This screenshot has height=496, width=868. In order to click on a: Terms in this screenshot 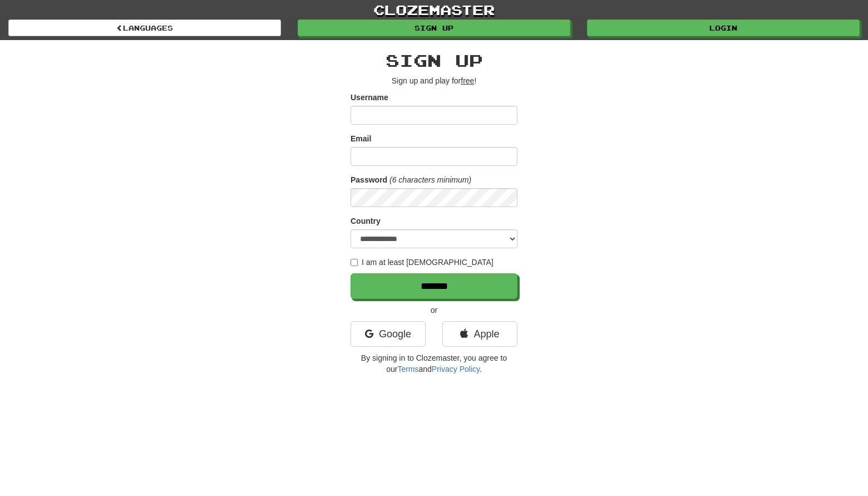, I will do `click(408, 369)`.